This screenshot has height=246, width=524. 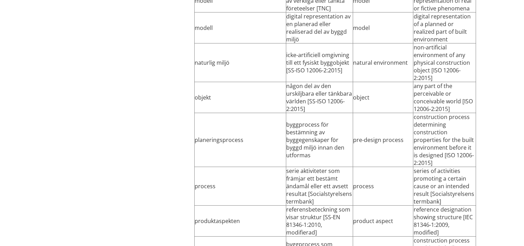 What do you see at coordinates (383, 221) in the screenshot?
I see `td: product aspect` at bounding box center [383, 221].